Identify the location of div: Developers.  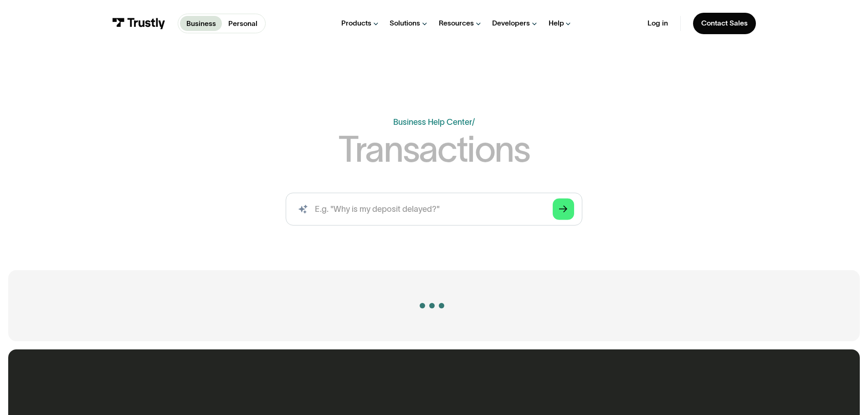
(511, 23).